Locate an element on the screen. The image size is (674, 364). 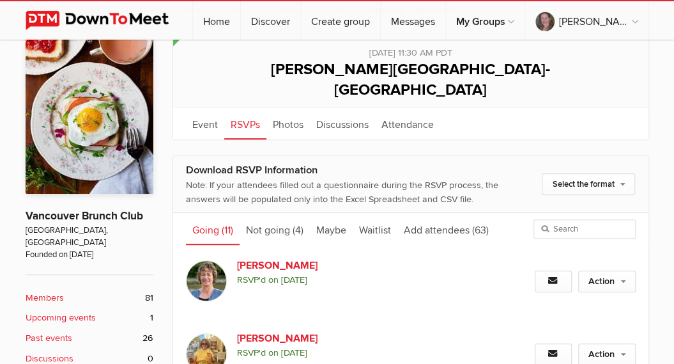
a: Home is located at coordinates (217, 20).